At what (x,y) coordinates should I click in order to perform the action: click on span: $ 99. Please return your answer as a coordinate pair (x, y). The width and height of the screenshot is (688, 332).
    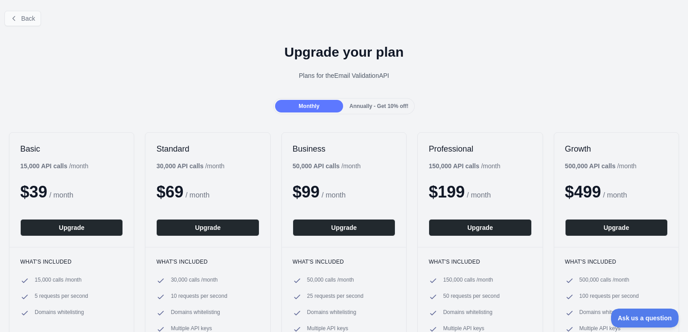
    Looking at the image, I should click on (306, 192).